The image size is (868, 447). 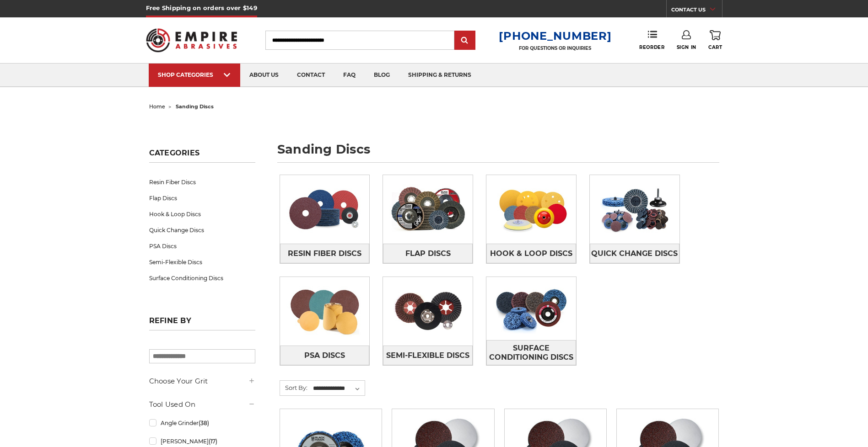 What do you see at coordinates (202, 323) in the screenshot?
I see `h5: Refine by` at bounding box center [202, 323].